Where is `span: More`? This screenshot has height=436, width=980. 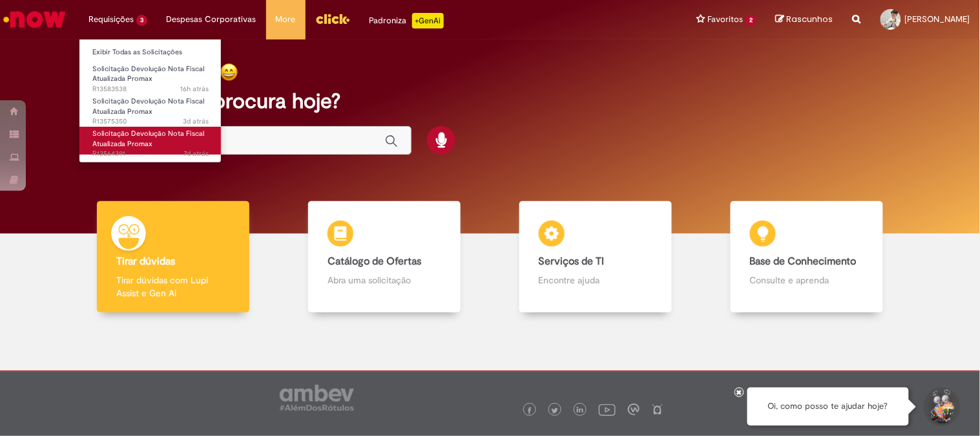 span: More is located at coordinates (285, 20).